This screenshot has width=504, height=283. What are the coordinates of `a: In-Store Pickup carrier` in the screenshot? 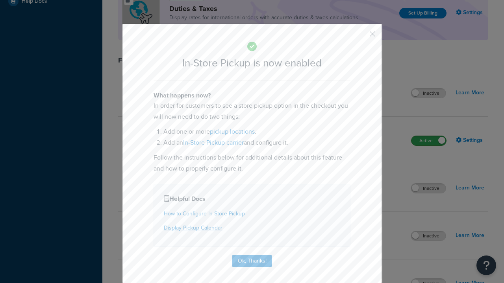 It's located at (213, 142).